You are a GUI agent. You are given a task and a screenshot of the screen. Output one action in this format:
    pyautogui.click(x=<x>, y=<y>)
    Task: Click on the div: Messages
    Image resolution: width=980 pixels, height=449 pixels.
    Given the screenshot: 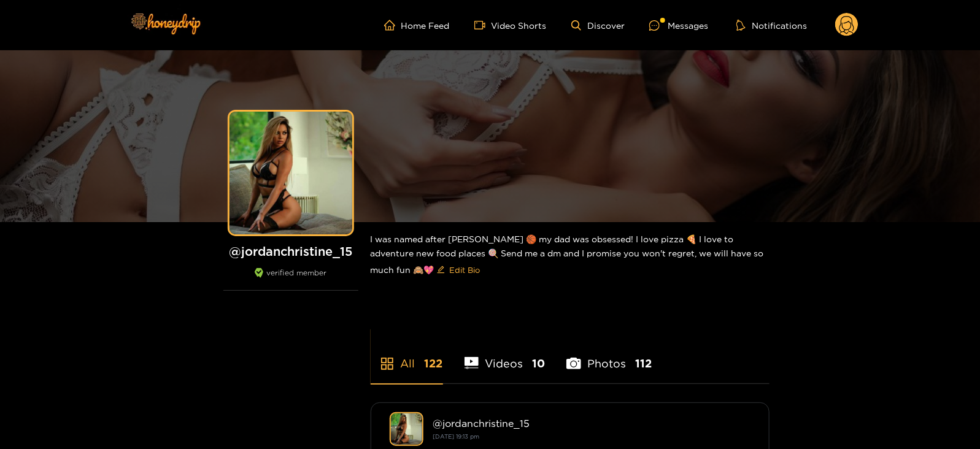 What is the action you would take?
    pyautogui.click(x=679, y=25)
    